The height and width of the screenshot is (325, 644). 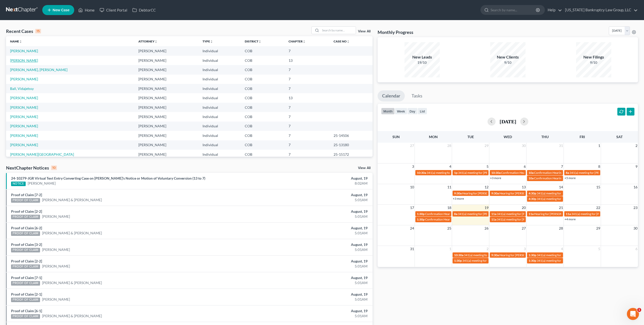 What do you see at coordinates (561, 208) in the screenshot?
I see `span: 21` at bounding box center [561, 208].